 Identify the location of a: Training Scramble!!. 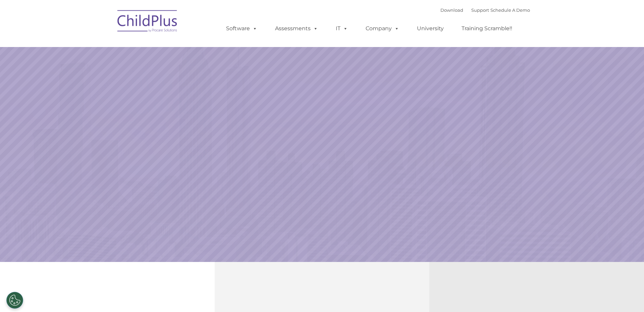
(487, 28).